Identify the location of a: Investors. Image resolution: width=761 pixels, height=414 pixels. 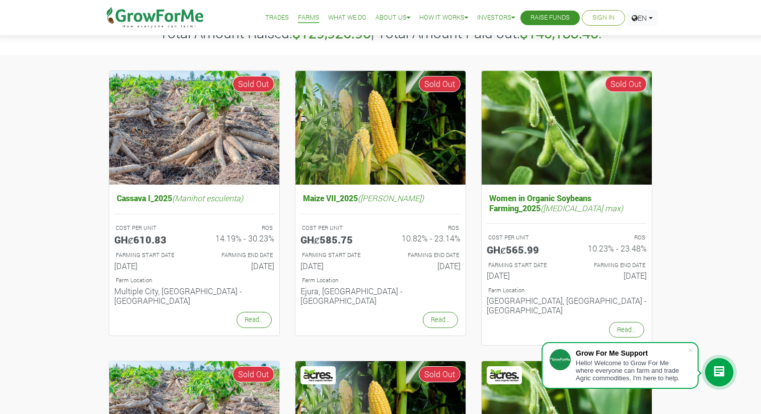
(496, 18).